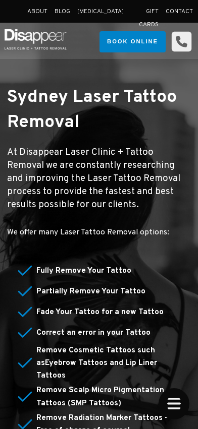  Describe the element at coordinates (132, 41) in the screenshot. I see `a: Book Online` at that location.